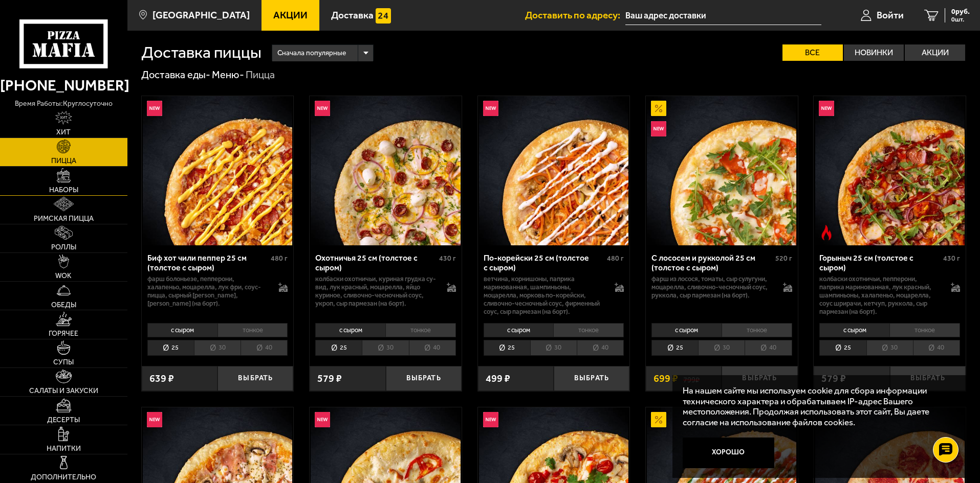 This screenshot has height=483, width=980. I want to click on label: Все, so click(812, 52).